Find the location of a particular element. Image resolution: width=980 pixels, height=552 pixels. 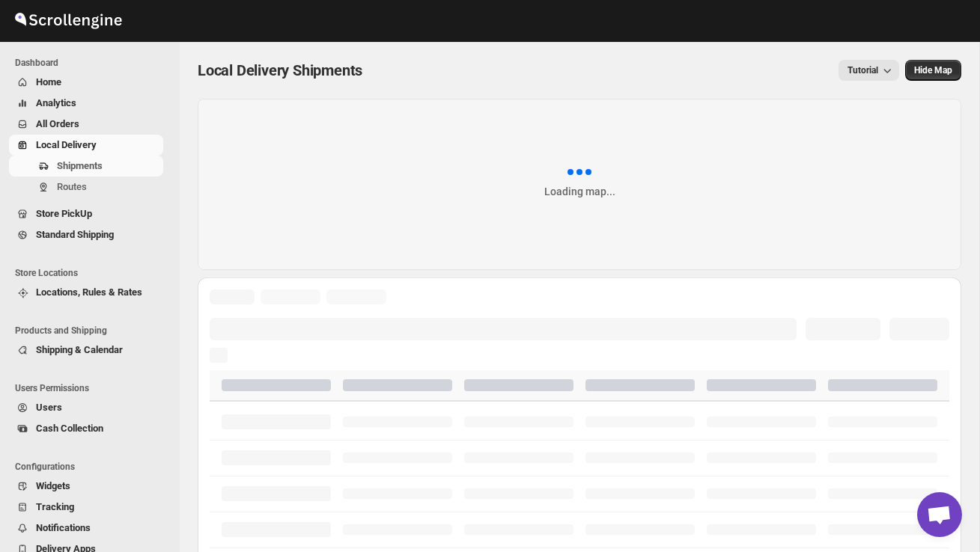

span: Local Delivery is located at coordinates (66, 145).